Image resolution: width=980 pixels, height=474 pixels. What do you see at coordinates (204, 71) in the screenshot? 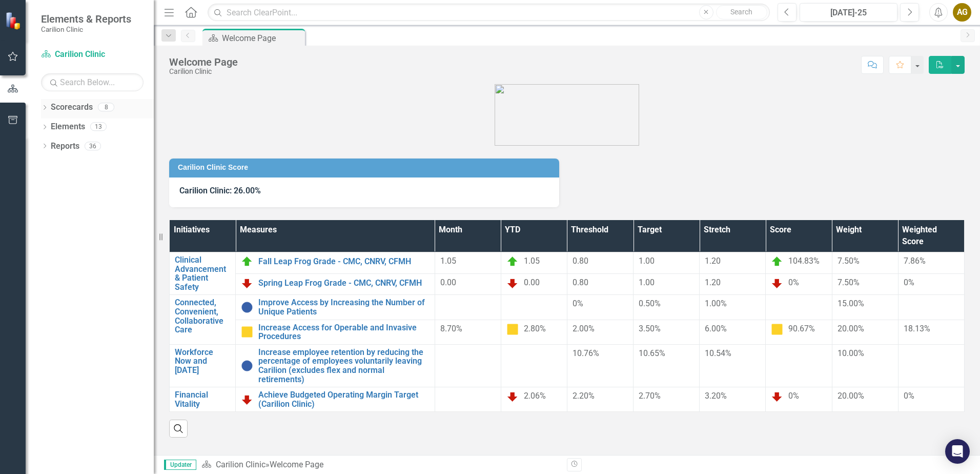
I see `div: Carilion Clinic` at bounding box center [204, 71].